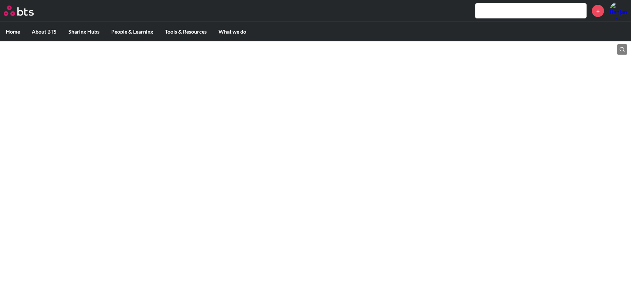 This screenshot has width=631, height=285. Describe the element at coordinates (44, 32) in the screenshot. I see `label: About BTS` at that location.